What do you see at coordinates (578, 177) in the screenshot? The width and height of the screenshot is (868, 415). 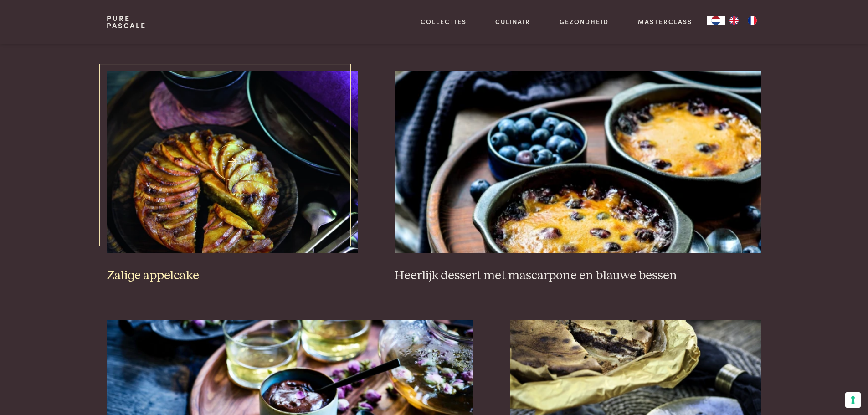 I see `a: Heerlijk dessert met mascarpone en blauwe bessen Heerlijk dessert met mascarpone en blauwe bessen` at bounding box center [578, 177].